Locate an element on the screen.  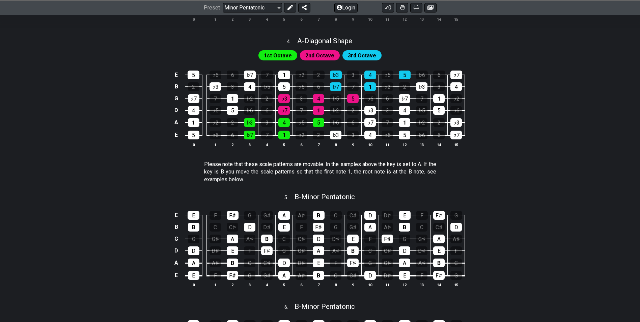
p: Please note that these scale patterns are movable. In the samples above the key is set to A. If t... is located at coordinates (320, 172).